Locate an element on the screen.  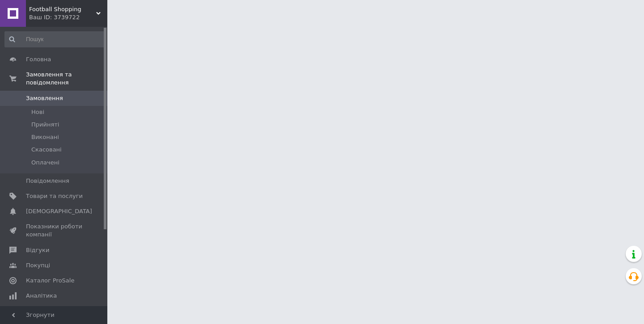
span: Каталог ProSale is located at coordinates (50, 281).